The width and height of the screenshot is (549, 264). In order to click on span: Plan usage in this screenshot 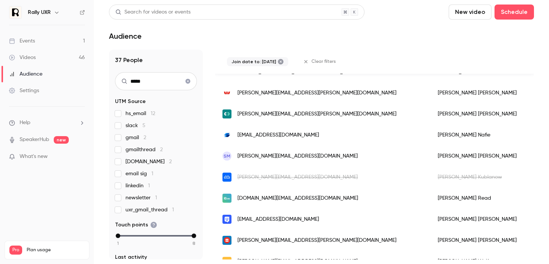, I will do `click(56, 250)`.